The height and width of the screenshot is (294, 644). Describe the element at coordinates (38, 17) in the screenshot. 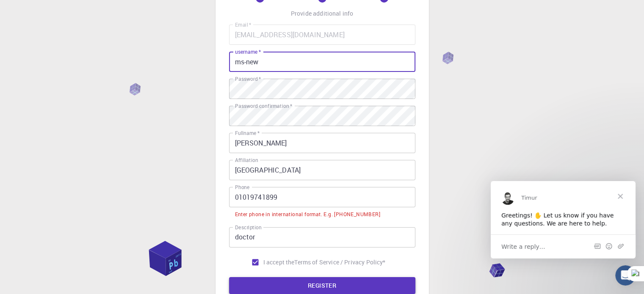

I see `span: Timur` at that location.